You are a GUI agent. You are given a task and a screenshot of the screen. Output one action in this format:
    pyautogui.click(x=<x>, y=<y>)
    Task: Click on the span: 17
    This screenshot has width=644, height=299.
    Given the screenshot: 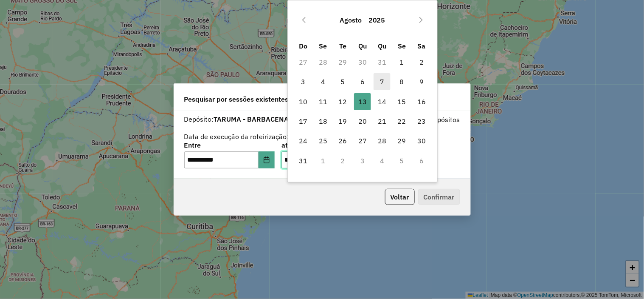 What is the action you would take?
    pyautogui.click(x=304, y=121)
    